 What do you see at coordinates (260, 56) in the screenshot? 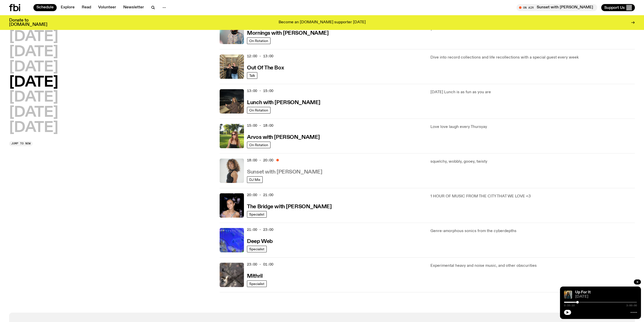
I see `span: 12:00 - 13:00` at bounding box center [260, 56].